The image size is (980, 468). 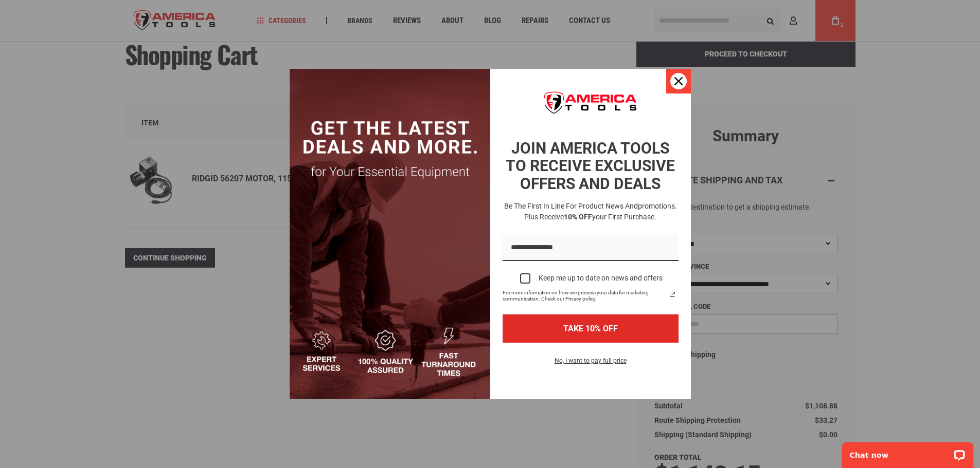 What do you see at coordinates (679, 81) in the screenshot?
I see `button: Close` at bounding box center [679, 81].